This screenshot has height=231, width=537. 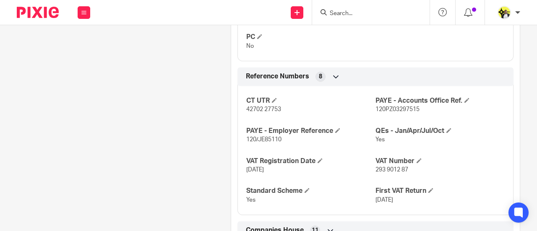 What do you see at coordinates (311, 131) in the screenshot?
I see `h4: PAYE - Employer Reference` at bounding box center [311, 131].